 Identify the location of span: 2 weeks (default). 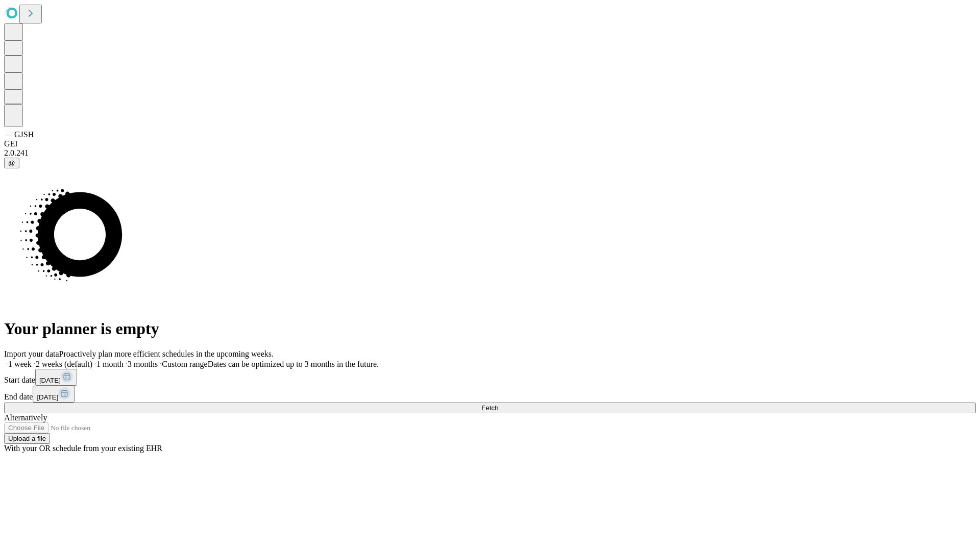
(64, 364).